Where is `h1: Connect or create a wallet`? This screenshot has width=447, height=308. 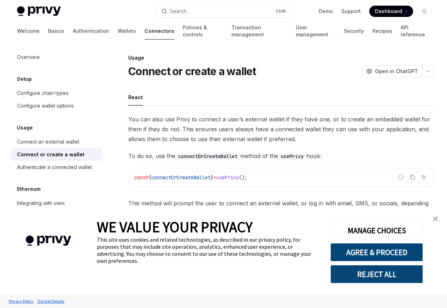
h1: Connect or create a wallet is located at coordinates (192, 71).